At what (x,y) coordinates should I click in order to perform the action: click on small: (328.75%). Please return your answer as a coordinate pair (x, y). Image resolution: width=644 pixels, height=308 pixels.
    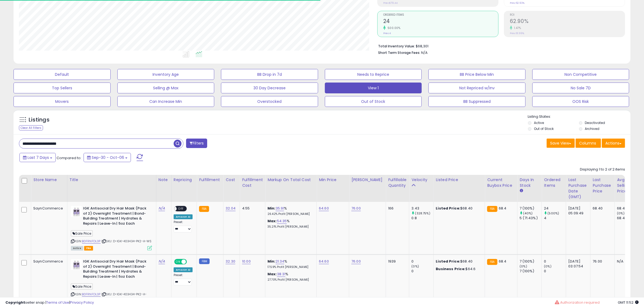
    Looking at the image, I should click on (423, 213).